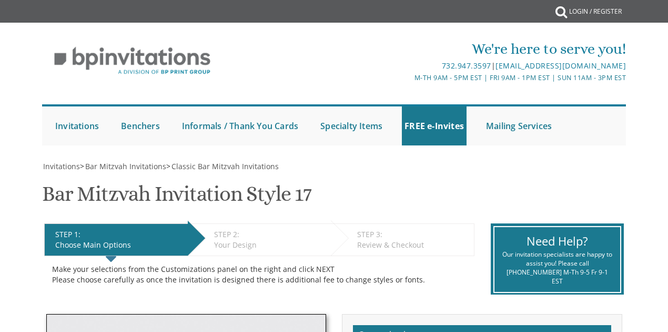 This screenshot has width=668, height=332. Describe the element at coordinates (413, 234) in the screenshot. I see `div: STEP 3:` at that location.